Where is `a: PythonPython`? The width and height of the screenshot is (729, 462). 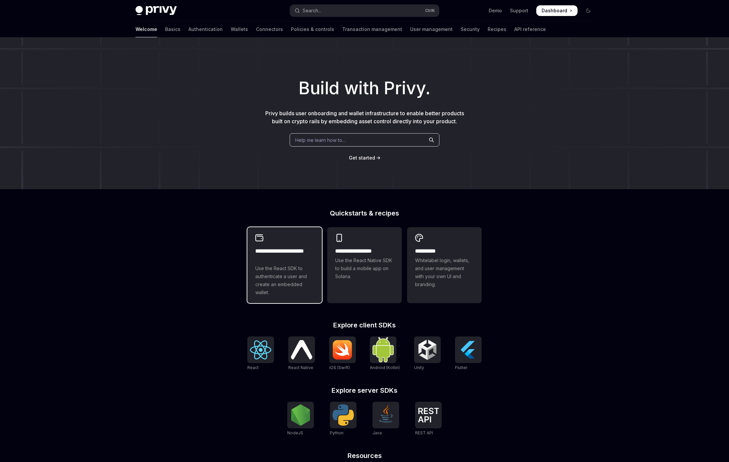 a: PythonPython is located at coordinates (343, 419).